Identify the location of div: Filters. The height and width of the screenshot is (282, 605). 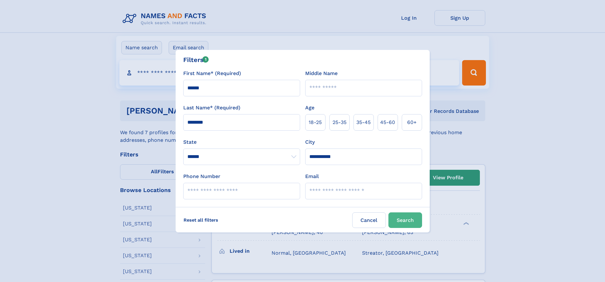
(196, 60).